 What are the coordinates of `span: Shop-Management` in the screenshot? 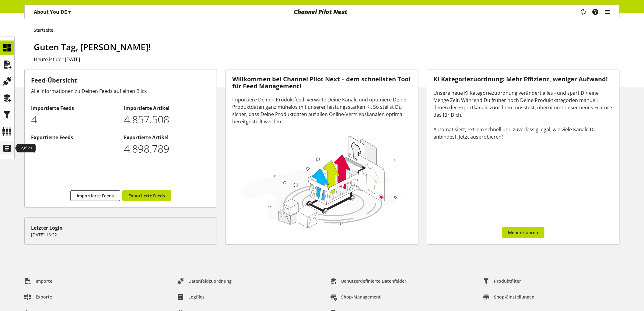 It's located at (362, 297).